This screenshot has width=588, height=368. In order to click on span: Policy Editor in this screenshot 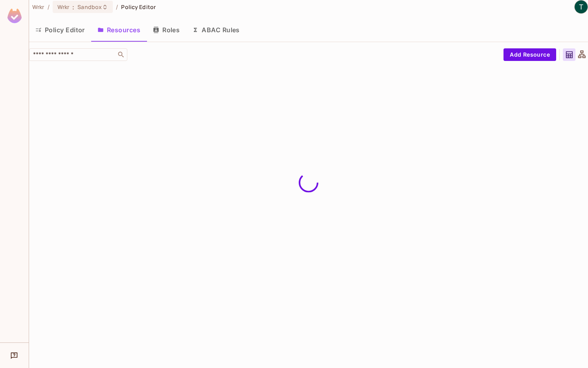, I will do `click(138, 7)`.